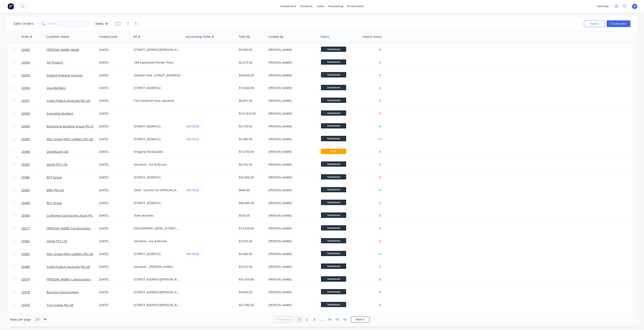 Image resolution: width=644 pixels, height=330 pixels. Describe the element at coordinates (635, 6) in the screenshot. I see `span: IH` at that location.